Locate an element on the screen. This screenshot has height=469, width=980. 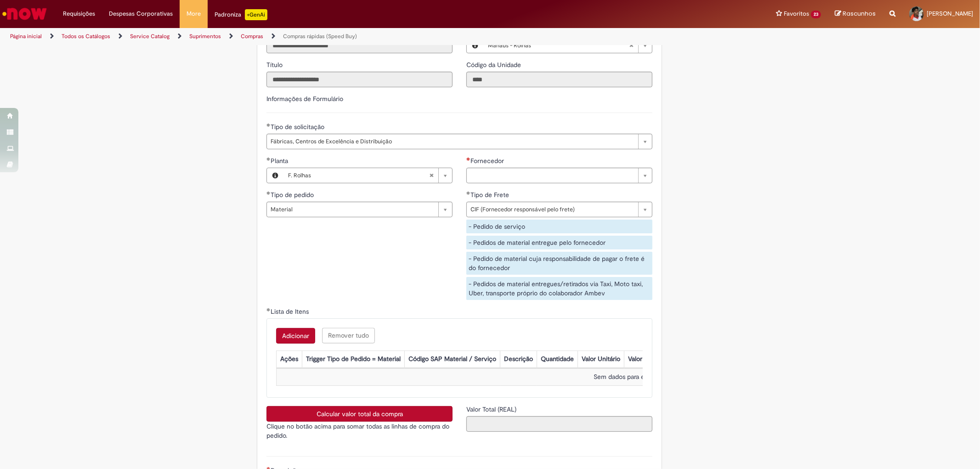
span: Fábricas, Centros de Excelência e Distribuição is located at coordinates (452, 141).